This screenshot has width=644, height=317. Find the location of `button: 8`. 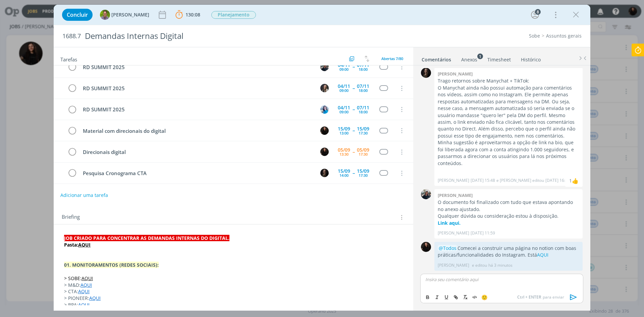

button: 8 is located at coordinates (535, 15).